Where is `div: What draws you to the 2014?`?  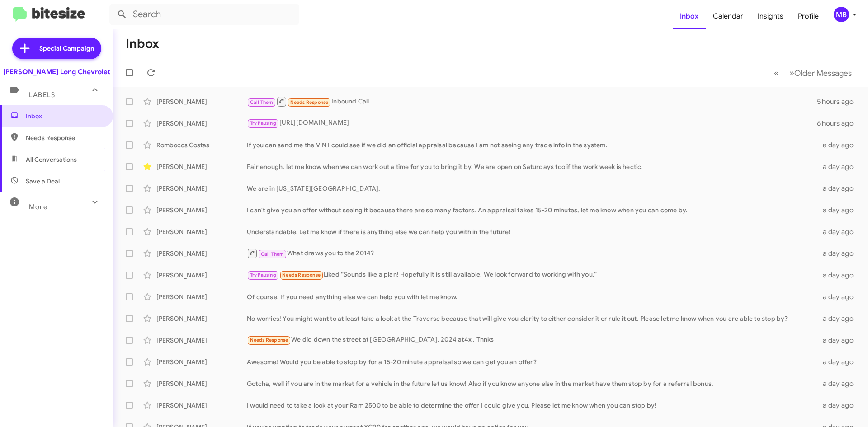 div: What draws you to the 2014? is located at coordinates (532, 253).